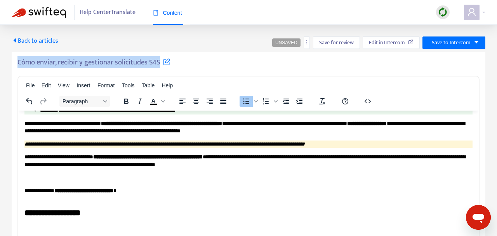  Describe the element at coordinates (345, 101) in the screenshot. I see `button: Help` at that location.